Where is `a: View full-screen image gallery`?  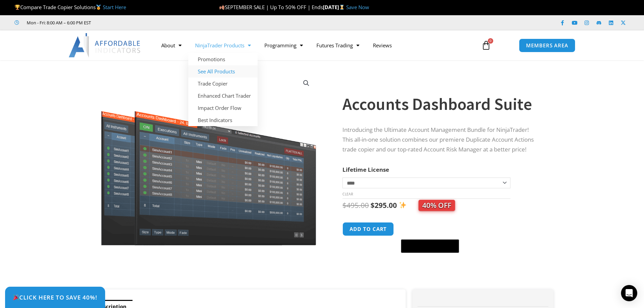
a: View full-screen image gallery is located at coordinates (306, 83).